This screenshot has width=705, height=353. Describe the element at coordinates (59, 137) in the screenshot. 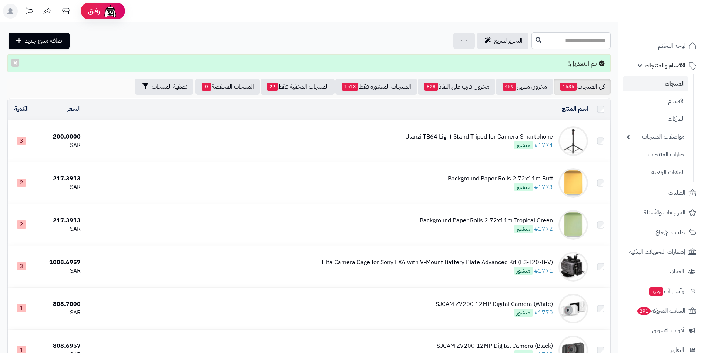

I see `div: 200.0000` at that location.